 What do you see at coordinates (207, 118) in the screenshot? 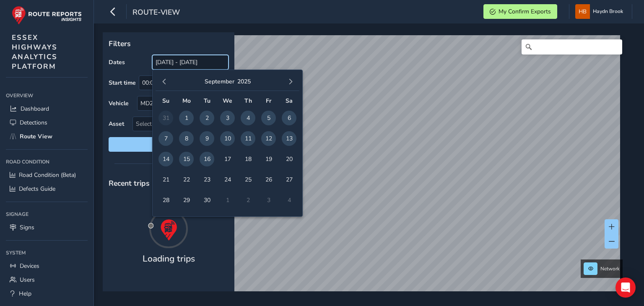
I see `span: 2` at bounding box center [207, 118].